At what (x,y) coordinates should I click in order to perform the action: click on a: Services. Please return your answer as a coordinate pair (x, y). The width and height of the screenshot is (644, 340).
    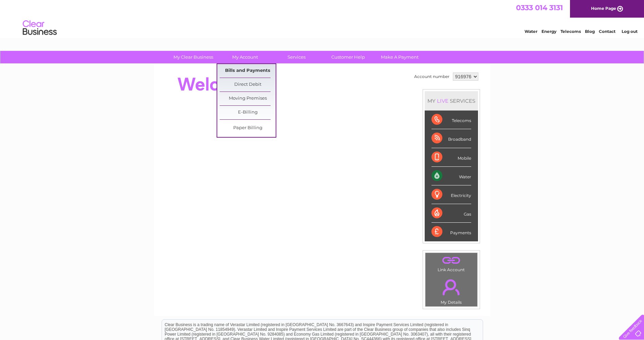
    Looking at the image, I should click on (296, 57).